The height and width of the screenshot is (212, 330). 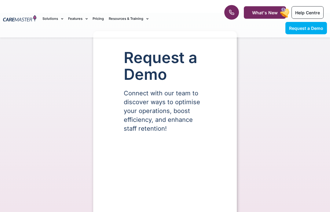 I want to click on a: Resources & Training, so click(x=128, y=19).